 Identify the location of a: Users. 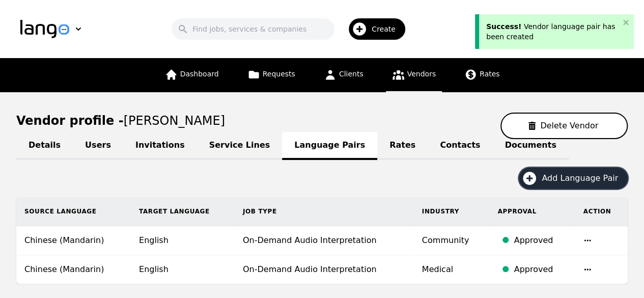
(98, 146).